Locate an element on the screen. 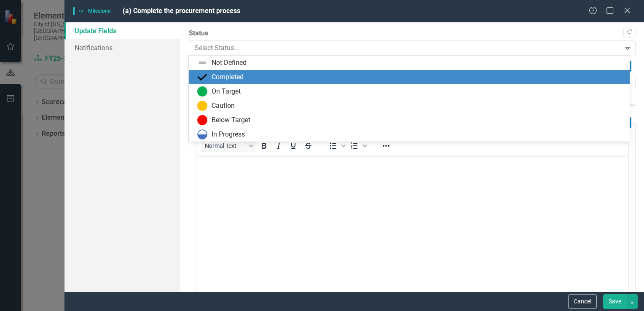 This screenshot has height=311, width=644. span: Milestone is located at coordinates (93, 11).